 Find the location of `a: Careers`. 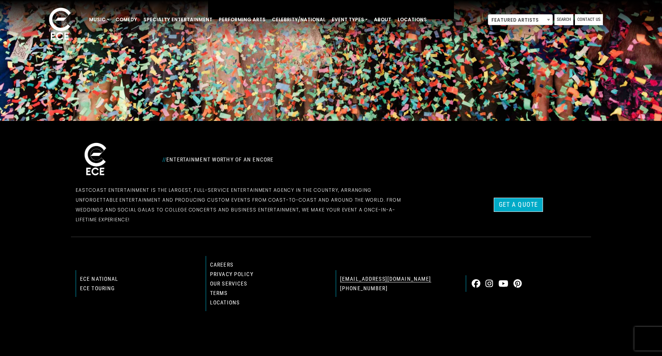

a: Careers is located at coordinates (221, 265).